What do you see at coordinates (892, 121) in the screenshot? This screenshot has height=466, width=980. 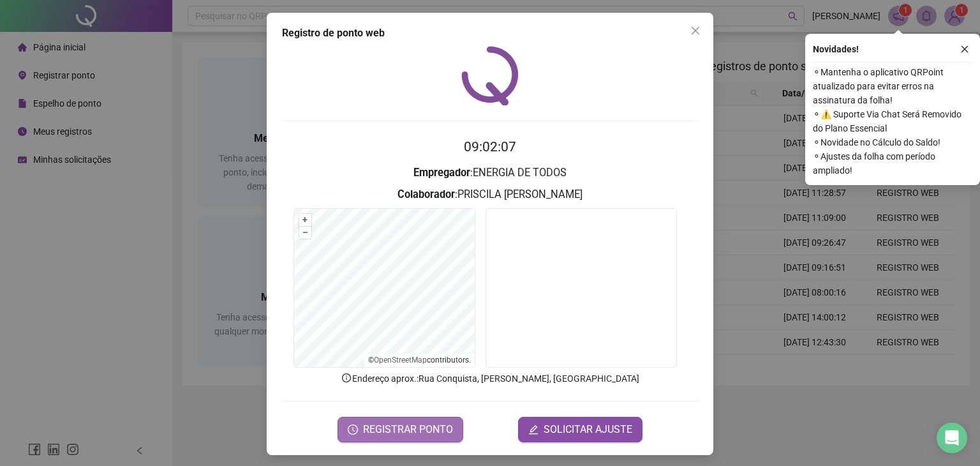 I see `span: ⚬ ⚠️ Suporte Via Chat Será Removido do Plano Essencial` at bounding box center [892, 121].